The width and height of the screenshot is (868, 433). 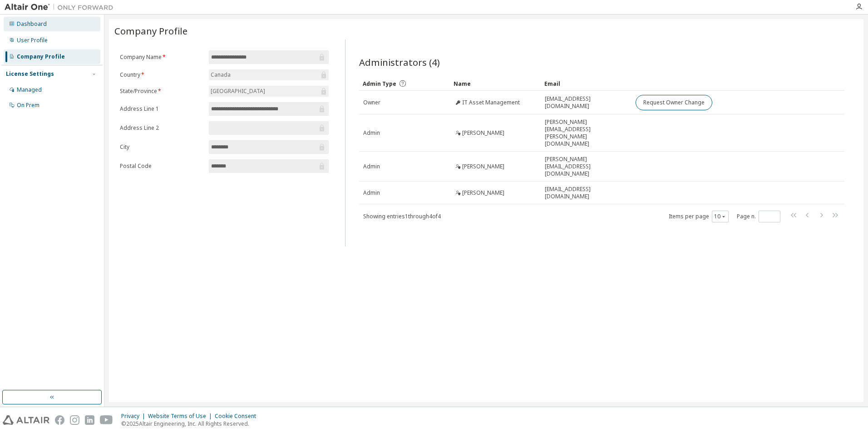 What do you see at coordinates (161, 166) in the screenshot?
I see `label: Postal Code` at bounding box center [161, 166].